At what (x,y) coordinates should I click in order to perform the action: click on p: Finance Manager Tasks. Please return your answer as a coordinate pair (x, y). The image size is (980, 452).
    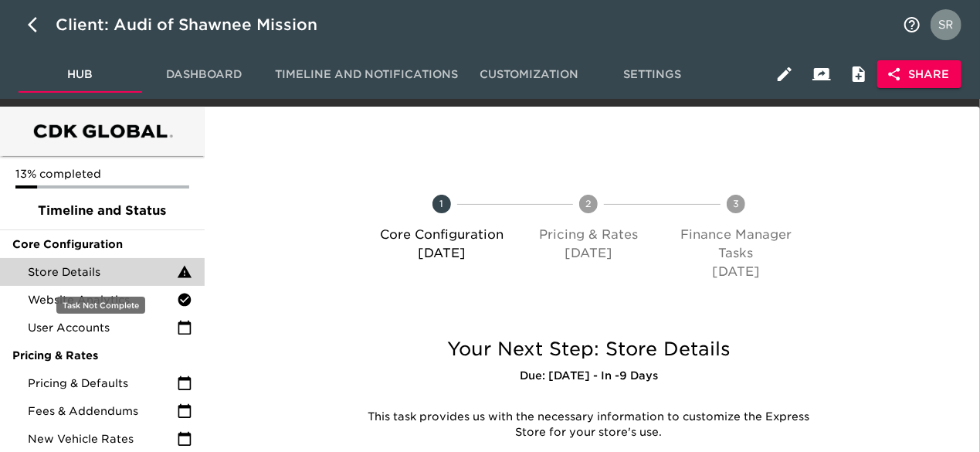
    Looking at the image, I should click on (736, 245).